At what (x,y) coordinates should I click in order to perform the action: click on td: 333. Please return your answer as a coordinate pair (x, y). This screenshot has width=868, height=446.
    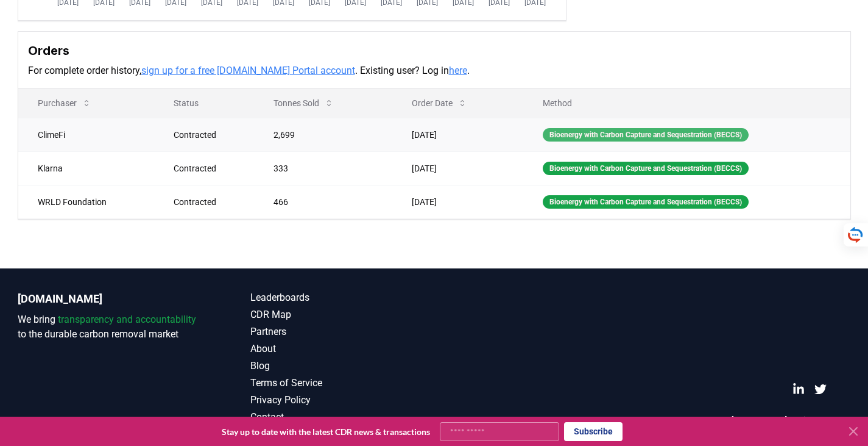
    Looking at the image, I should click on (323, 168).